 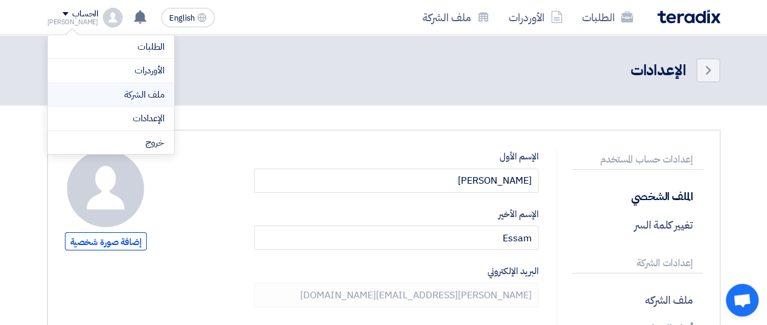 What do you see at coordinates (742, 300) in the screenshot?
I see `div: Open chat` at bounding box center [742, 300].